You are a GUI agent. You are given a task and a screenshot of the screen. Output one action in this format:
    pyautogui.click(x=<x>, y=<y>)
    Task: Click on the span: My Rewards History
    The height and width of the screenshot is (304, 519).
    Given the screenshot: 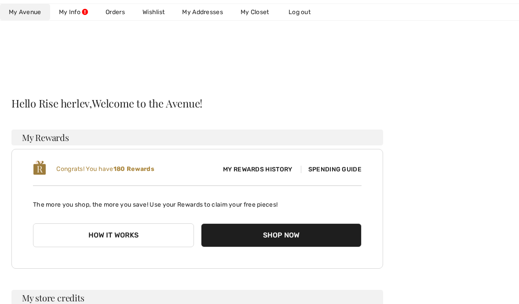 What is the action you would take?
    pyautogui.click(x=257, y=169)
    